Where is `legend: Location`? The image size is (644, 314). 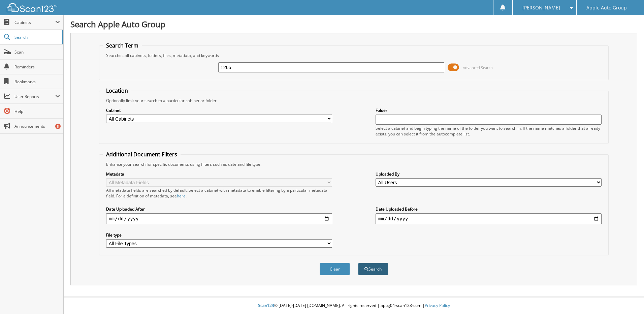 legend: Location is located at coordinates (117, 91).